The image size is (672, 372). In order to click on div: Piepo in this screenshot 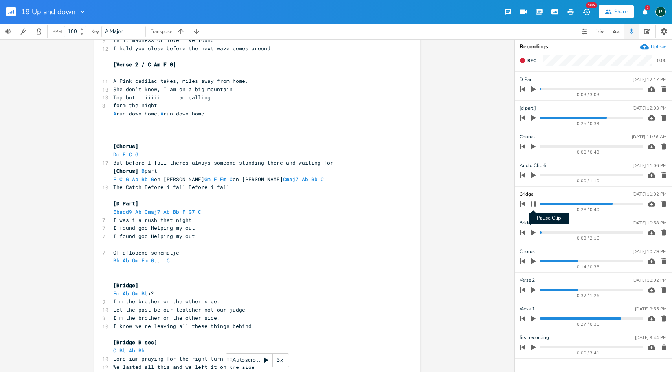, I will do `click(661, 12)`.